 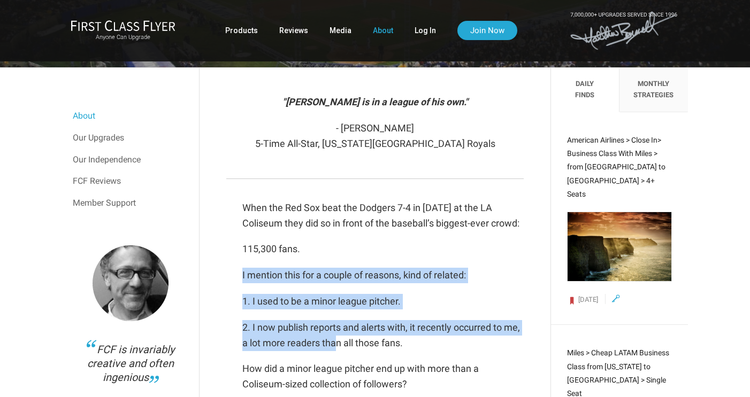 What do you see at coordinates (131, 159) in the screenshot?
I see `nav: Menu` at bounding box center [131, 159].